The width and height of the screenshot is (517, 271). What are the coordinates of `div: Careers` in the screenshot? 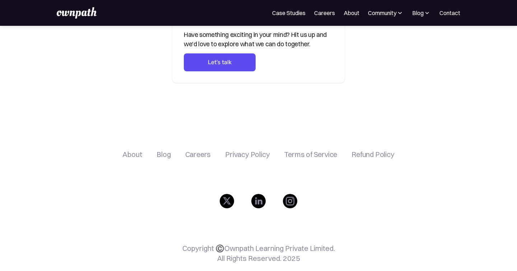 It's located at (198, 155).